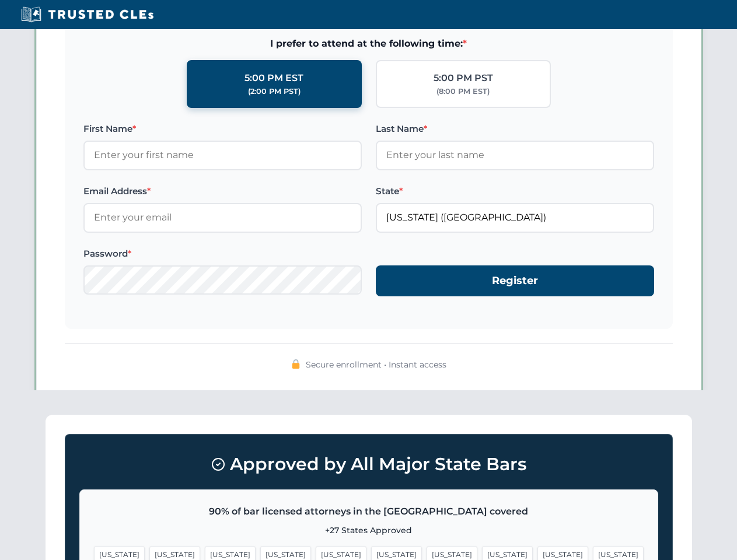  I want to click on label: Last Name, so click(515, 129).